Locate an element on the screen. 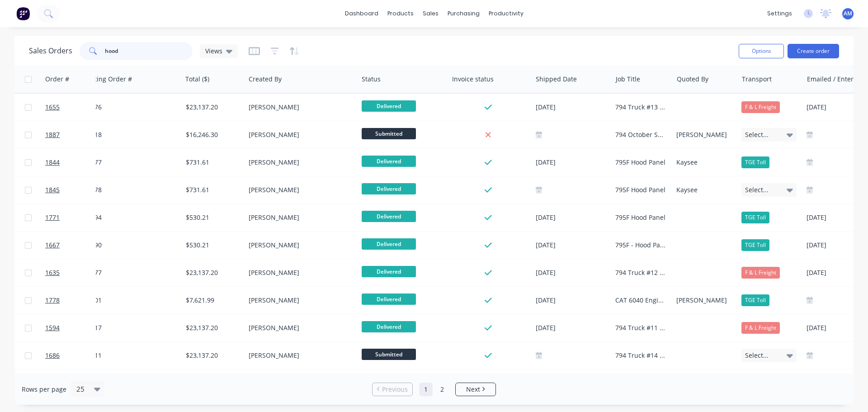 The width and height of the screenshot is (868, 412). div: 794 Truck #11 - MT500304 - Hood Panel Kit is located at coordinates (641, 328).